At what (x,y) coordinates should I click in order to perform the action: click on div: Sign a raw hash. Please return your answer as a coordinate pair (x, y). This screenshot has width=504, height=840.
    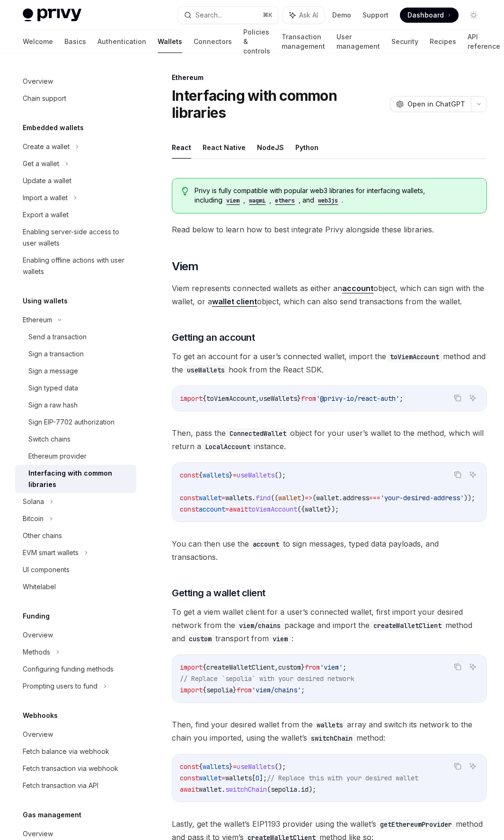
    Looking at the image, I should click on (53, 405).